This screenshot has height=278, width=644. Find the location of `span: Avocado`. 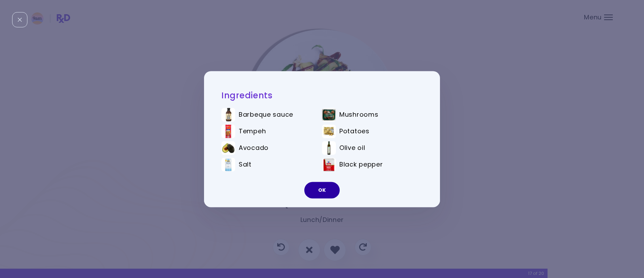

span: Avocado is located at coordinates (253, 148).